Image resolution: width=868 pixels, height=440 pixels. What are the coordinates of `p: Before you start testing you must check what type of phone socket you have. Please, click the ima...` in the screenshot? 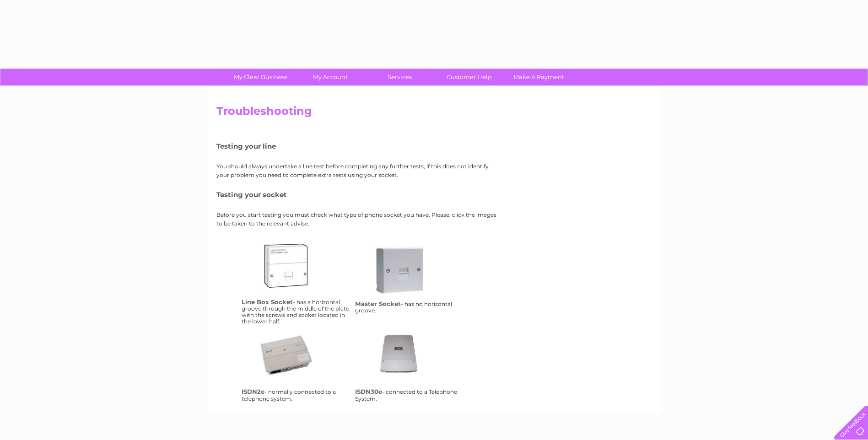 It's located at (359, 219).